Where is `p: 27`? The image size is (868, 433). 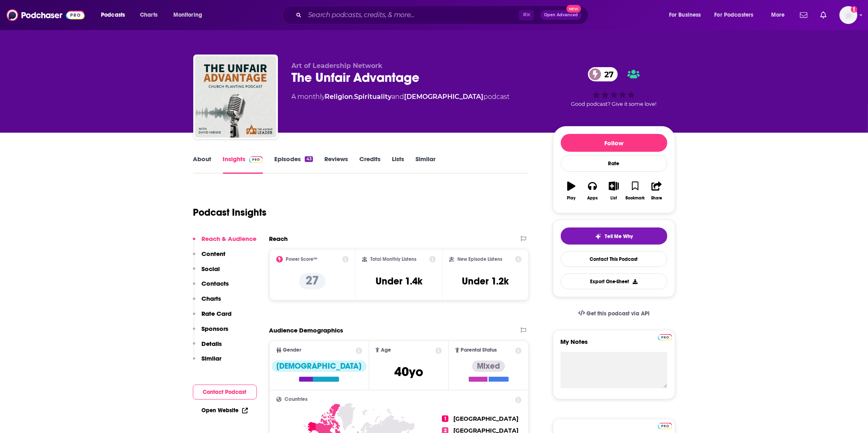 p: 27 is located at coordinates (312, 281).